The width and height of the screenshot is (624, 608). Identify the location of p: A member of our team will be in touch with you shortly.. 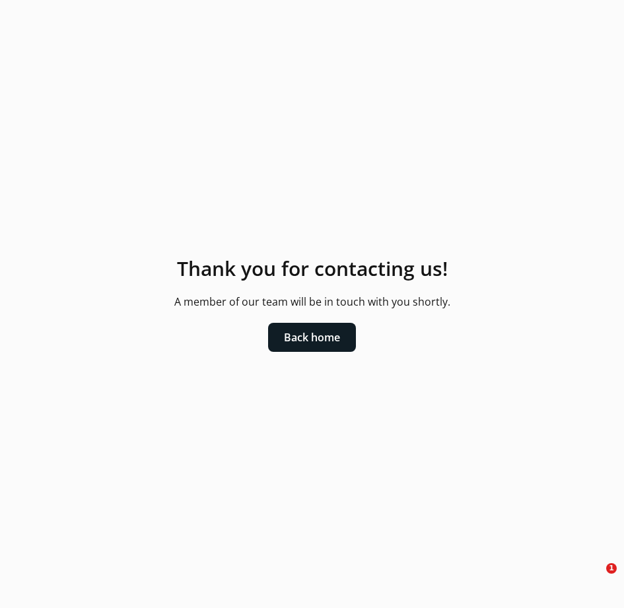
(312, 302).